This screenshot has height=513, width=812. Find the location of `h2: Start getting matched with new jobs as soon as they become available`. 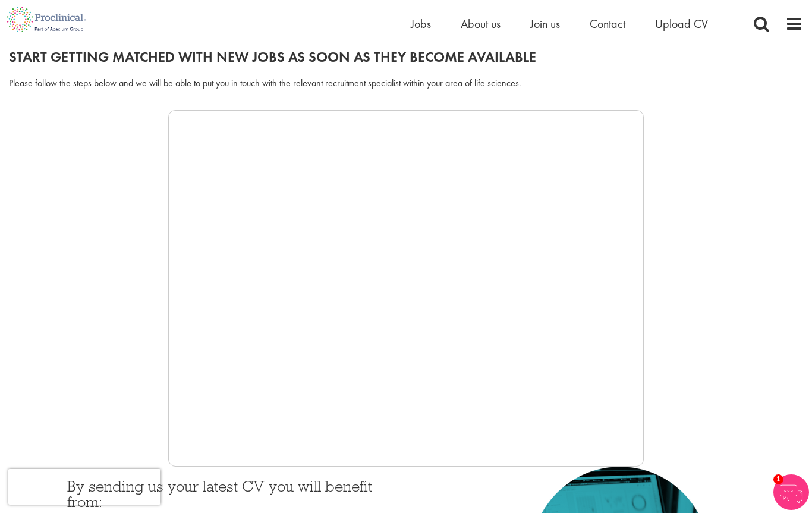

h2: Start getting matched with new jobs as soon as they become available is located at coordinates (406, 57).